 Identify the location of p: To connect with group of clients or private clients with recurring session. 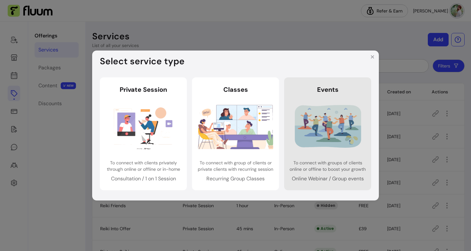
(236, 166).